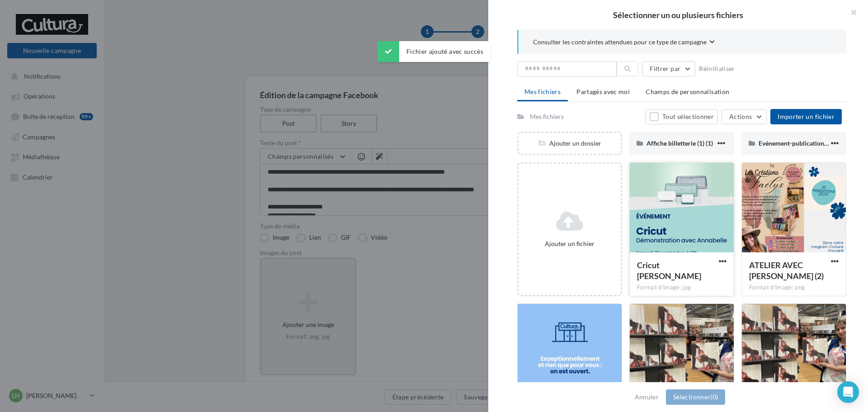  I want to click on div: Ajouter un dossier, so click(570, 143).